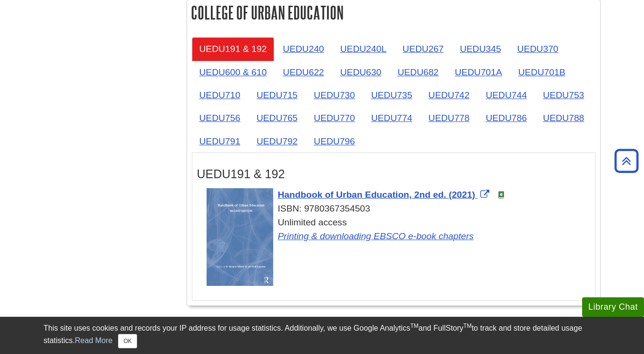  What do you see at coordinates (506, 117) in the screenshot?
I see `a: UEDU786` at bounding box center [506, 117].